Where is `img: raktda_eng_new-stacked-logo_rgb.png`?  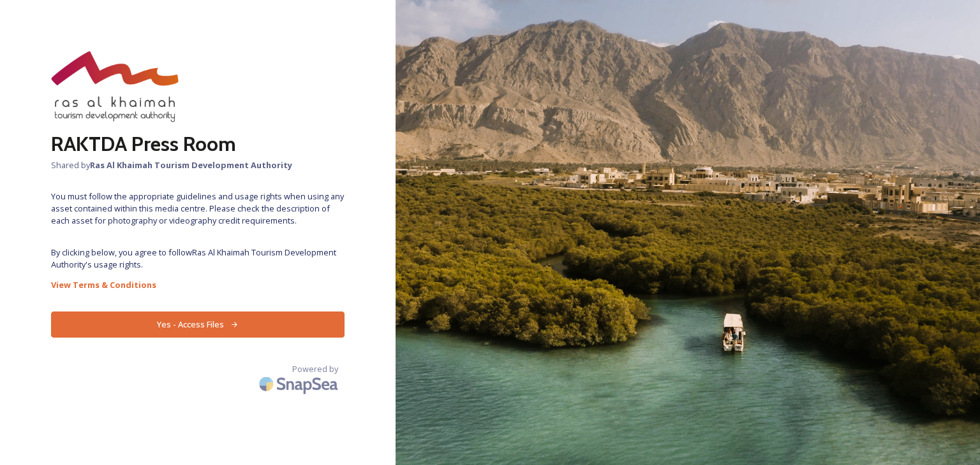 img: raktda_eng_new-stacked-logo_rgb.png is located at coordinates (114, 86).